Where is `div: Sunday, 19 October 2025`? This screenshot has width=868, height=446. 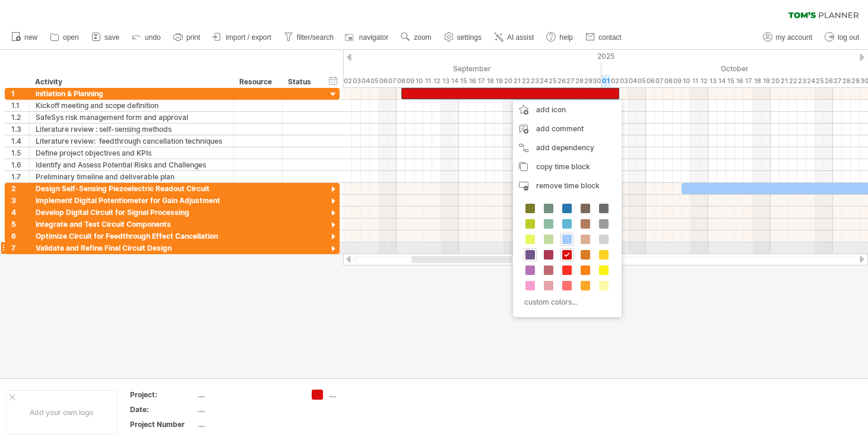 div: Sunday, 19 October 2025 is located at coordinates (766, 81).